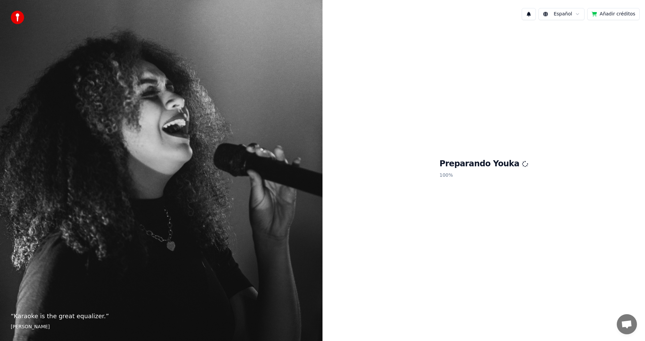  What do you see at coordinates (483, 164) in the screenshot?
I see `h1: Preparando Youka` at bounding box center [483, 164].